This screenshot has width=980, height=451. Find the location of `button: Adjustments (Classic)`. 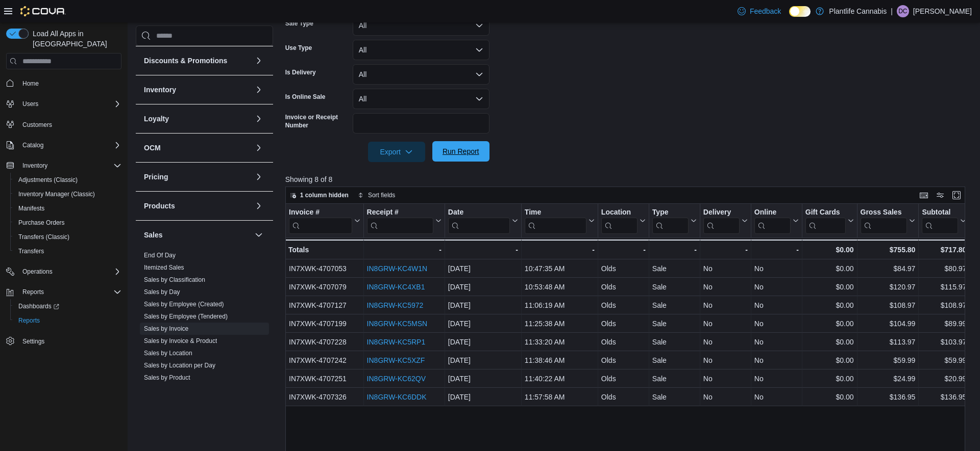

button: Adjustments (Classic) is located at coordinates (68, 180).